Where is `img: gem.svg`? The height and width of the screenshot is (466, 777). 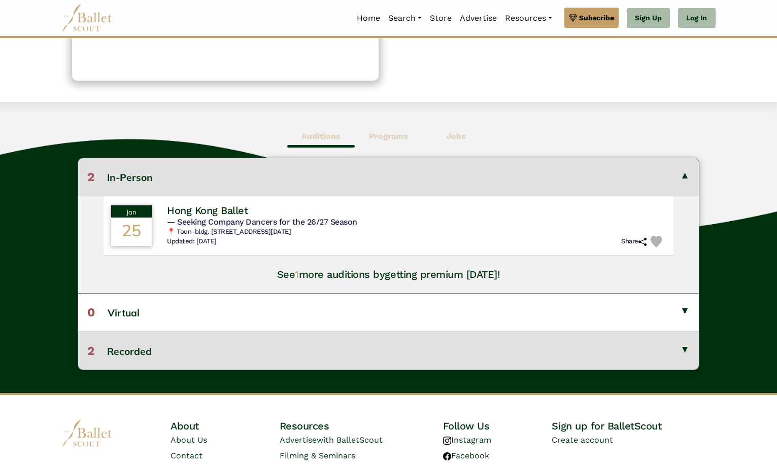 img: gem.svg is located at coordinates (573, 18).